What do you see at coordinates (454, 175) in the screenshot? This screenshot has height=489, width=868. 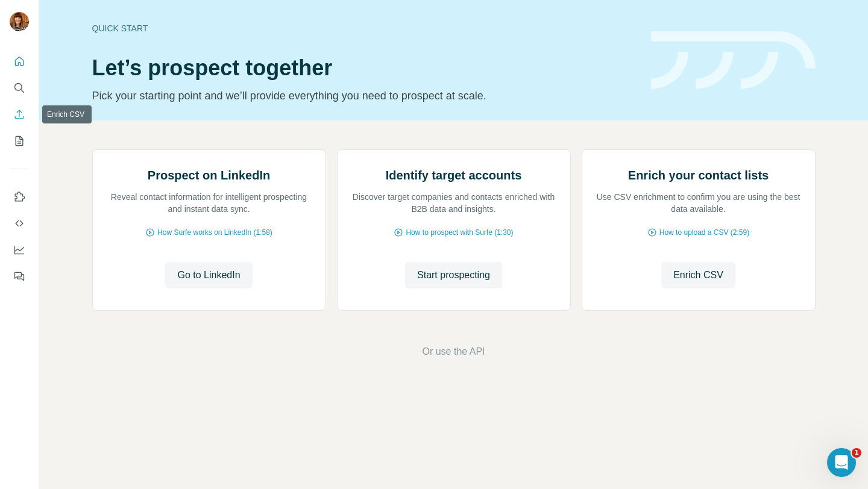 I see `h2: Identify target accounts` at bounding box center [454, 175].